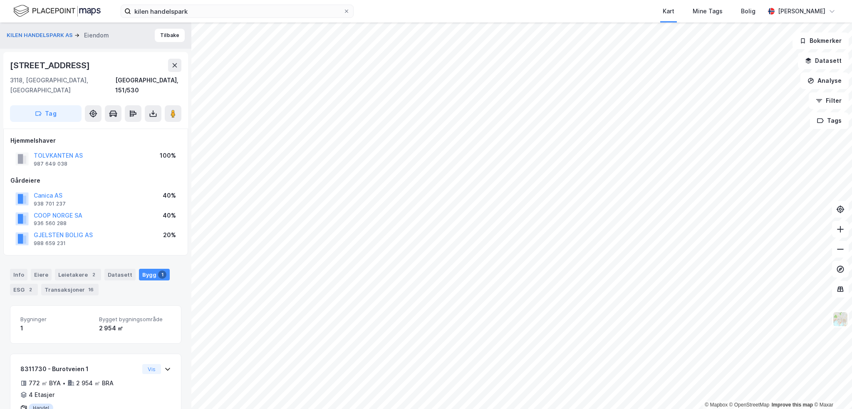 Image resolution: width=852 pixels, height=409 pixels. I want to click on div: 20%, so click(169, 235).